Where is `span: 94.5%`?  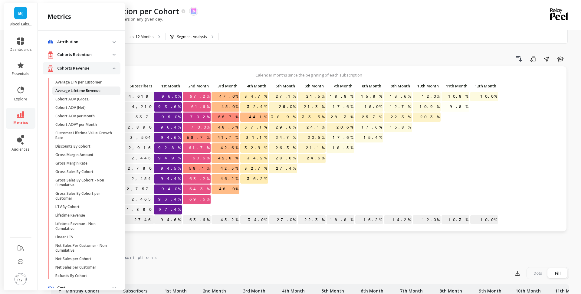
span: 94.5% is located at coordinates (171, 169).